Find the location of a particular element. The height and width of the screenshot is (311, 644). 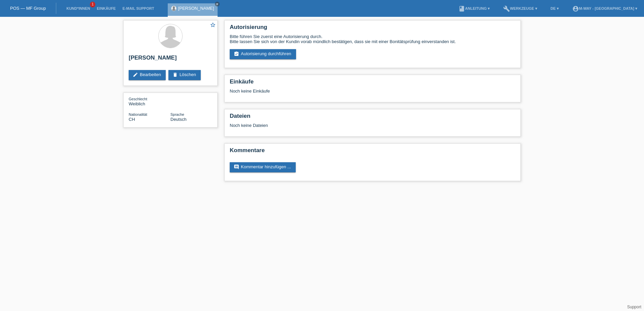

a: bookAnleitung ▾ is located at coordinates (474, 8).